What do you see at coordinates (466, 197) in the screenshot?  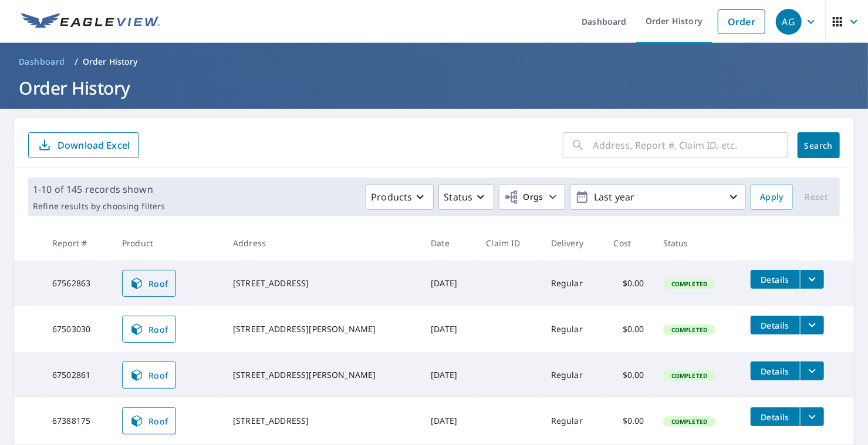 I see `button: Status` at bounding box center [466, 197].